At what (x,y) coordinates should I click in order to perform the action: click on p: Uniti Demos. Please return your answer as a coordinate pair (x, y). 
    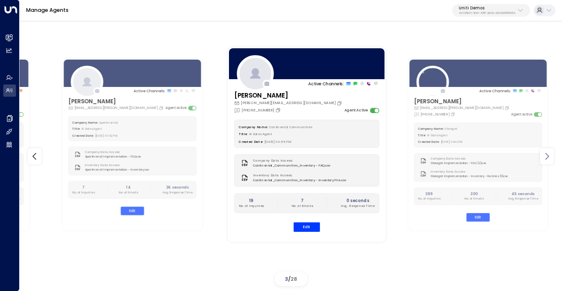
    Looking at the image, I should click on (487, 8).